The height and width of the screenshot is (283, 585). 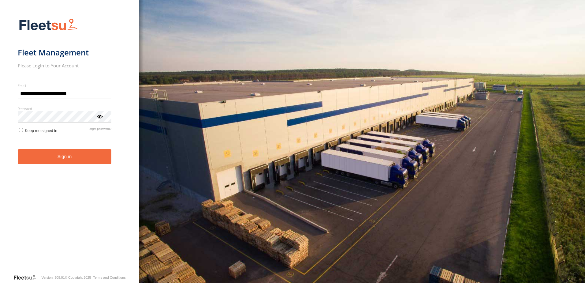 I want to click on img: Fleetsu, so click(x=48, y=25).